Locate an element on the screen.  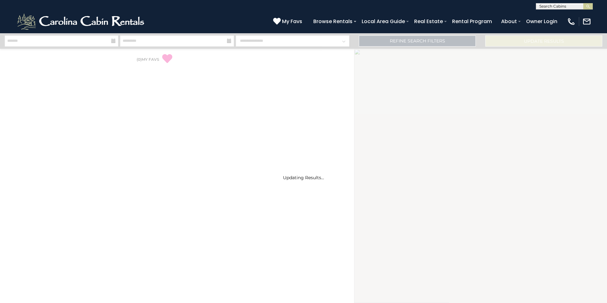
span: My Favs is located at coordinates (292, 21).